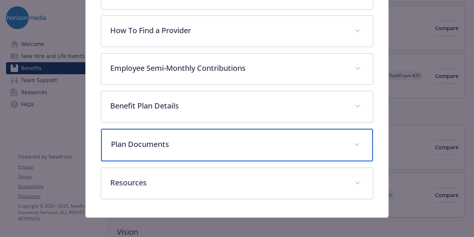 The width and height of the screenshot is (474, 237). What do you see at coordinates (237, 69) in the screenshot?
I see `div: Employee Semi-Monthly Contributions` at bounding box center [237, 69].